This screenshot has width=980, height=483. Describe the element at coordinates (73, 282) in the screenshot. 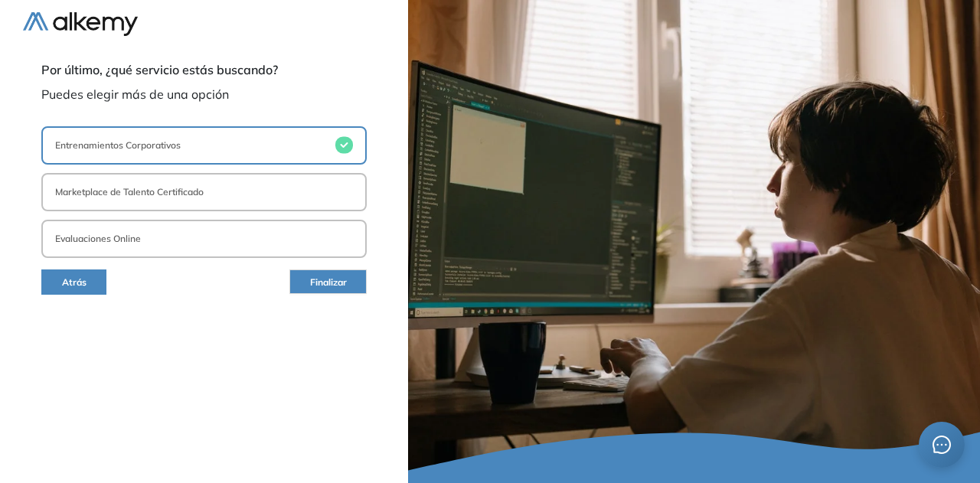

I see `button: Atrás` at that location.